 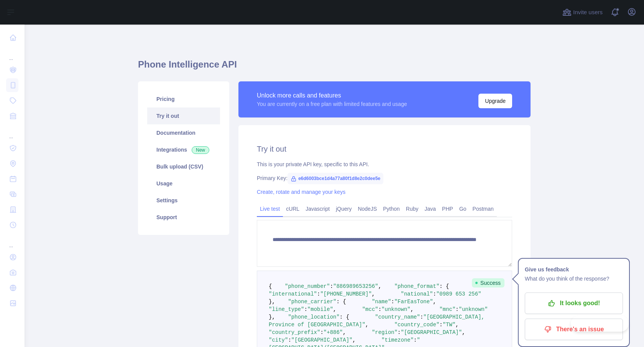 What do you see at coordinates (417, 294) in the screenshot?
I see `span: "national"` at bounding box center [417, 294].